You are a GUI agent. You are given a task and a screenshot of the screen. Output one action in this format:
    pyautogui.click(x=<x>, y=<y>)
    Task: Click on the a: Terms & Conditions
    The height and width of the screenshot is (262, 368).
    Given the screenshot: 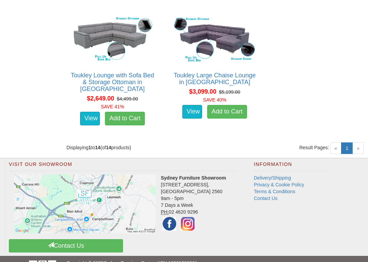 What is the action you would take?
    pyautogui.click(x=274, y=191)
    